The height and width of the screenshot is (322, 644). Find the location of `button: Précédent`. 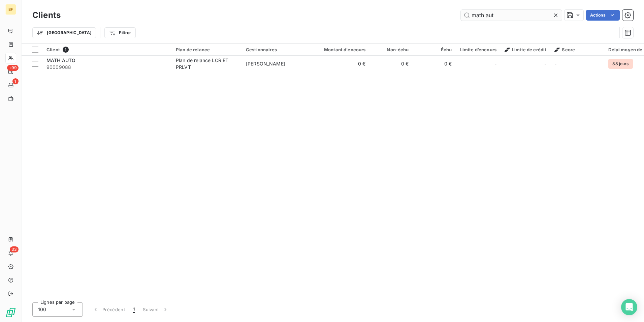

button: Précédent is located at coordinates (108, 309).